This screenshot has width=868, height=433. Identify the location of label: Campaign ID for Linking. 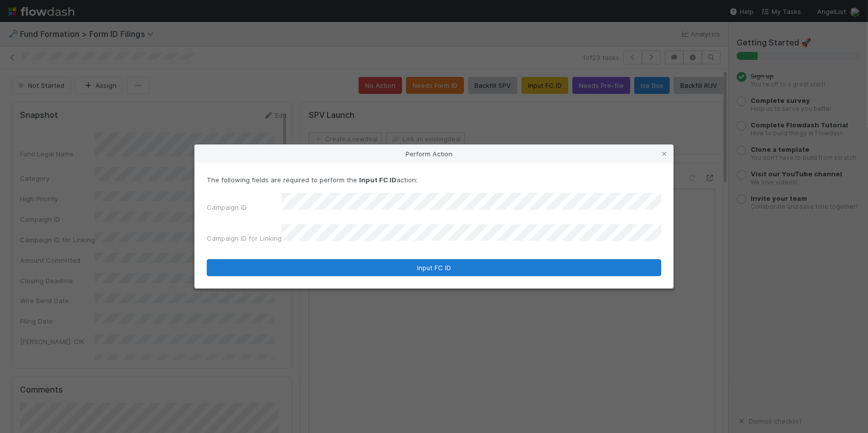
(244, 238).